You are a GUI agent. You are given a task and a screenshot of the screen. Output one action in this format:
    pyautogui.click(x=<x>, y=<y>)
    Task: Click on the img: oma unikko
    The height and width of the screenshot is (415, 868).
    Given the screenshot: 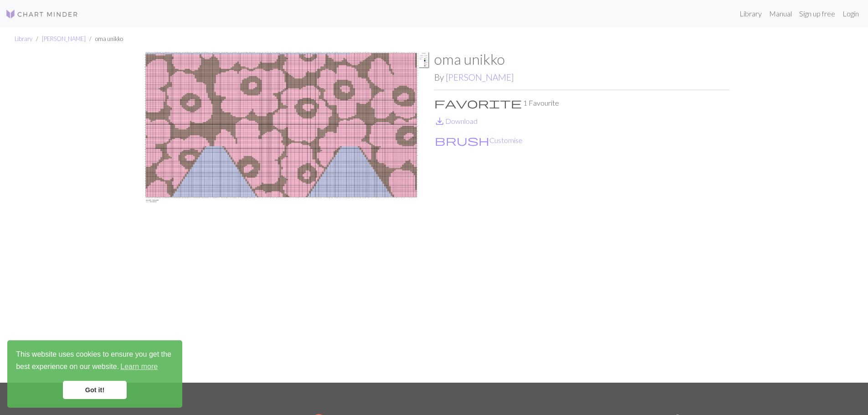 What is the action you would take?
    pyautogui.click(x=286, y=217)
    